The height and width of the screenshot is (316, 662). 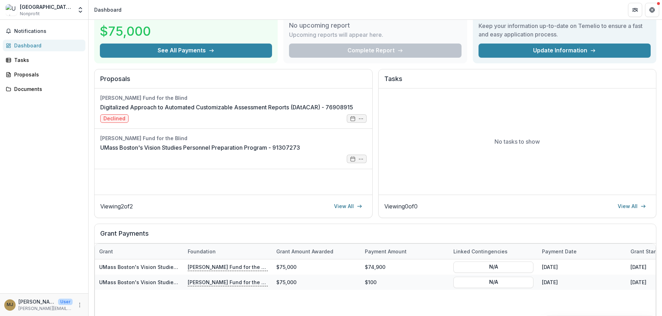 What do you see at coordinates (518, 82) in the screenshot?
I see `h2: Tasks` at bounding box center [518, 82].